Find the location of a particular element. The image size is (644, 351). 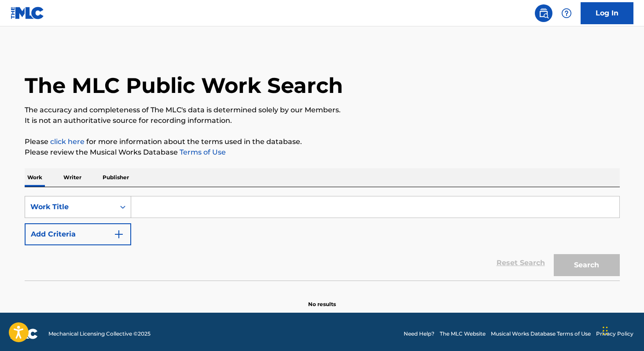

p: The accuracy and completeness of The MLC's data is determined solely by our Members. is located at coordinates (322, 110).